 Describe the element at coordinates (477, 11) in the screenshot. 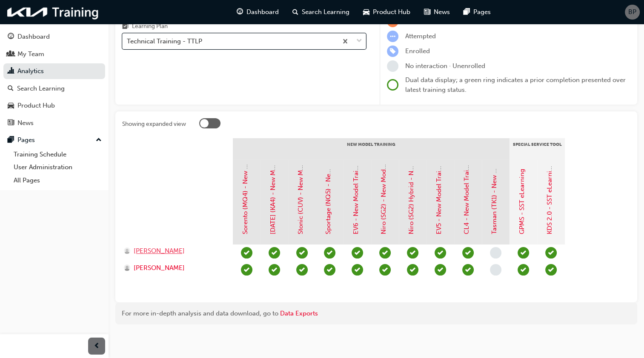

I see `a: pages-iconPages` at that location.